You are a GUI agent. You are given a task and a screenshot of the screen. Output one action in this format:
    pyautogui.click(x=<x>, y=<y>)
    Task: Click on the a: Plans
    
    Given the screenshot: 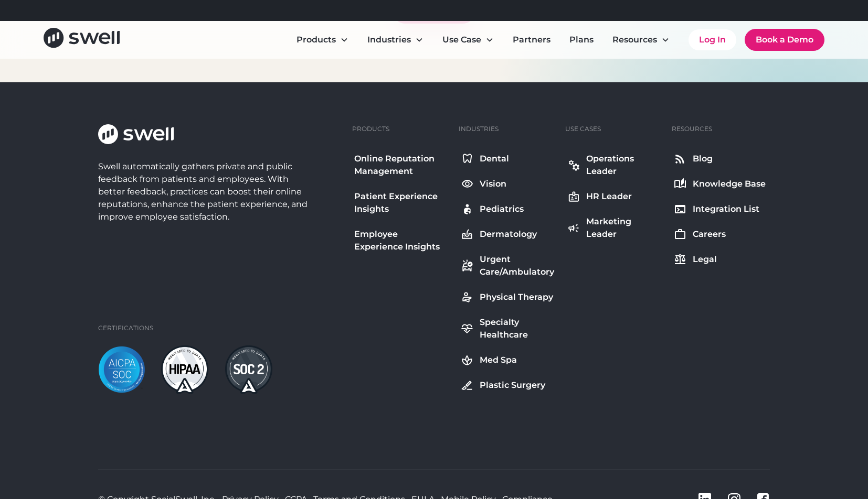 What is the action you would take?
    pyautogui.click(x=582, y=40)
    